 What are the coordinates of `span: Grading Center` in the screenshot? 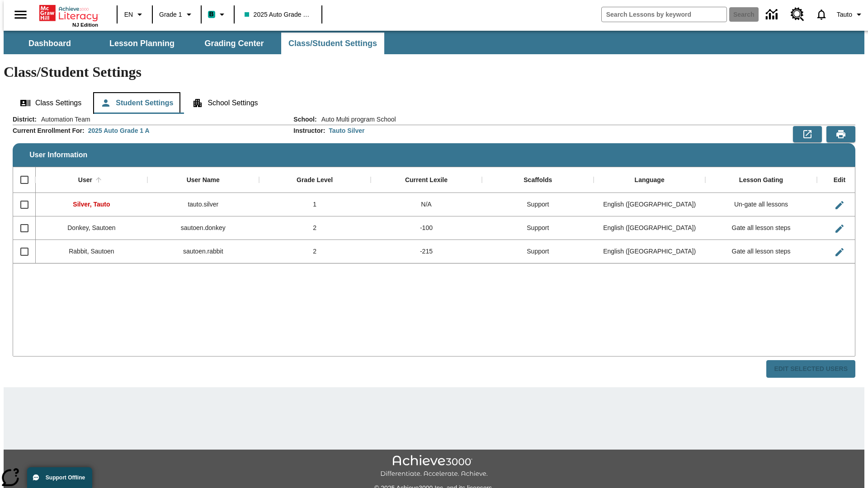 It's located at (234, 43).